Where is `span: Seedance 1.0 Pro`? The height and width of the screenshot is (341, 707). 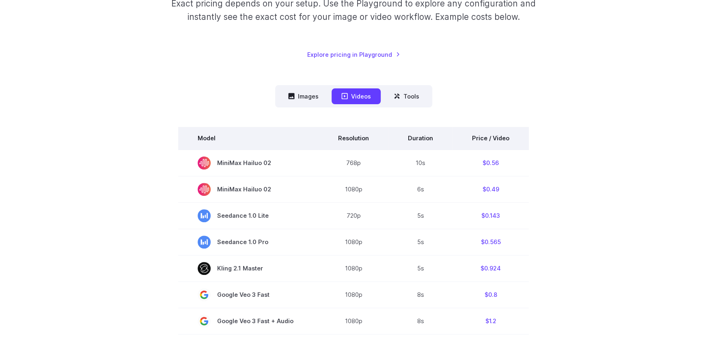 span: Seedance 1.0 Pro is located at coordinates (248, 242).